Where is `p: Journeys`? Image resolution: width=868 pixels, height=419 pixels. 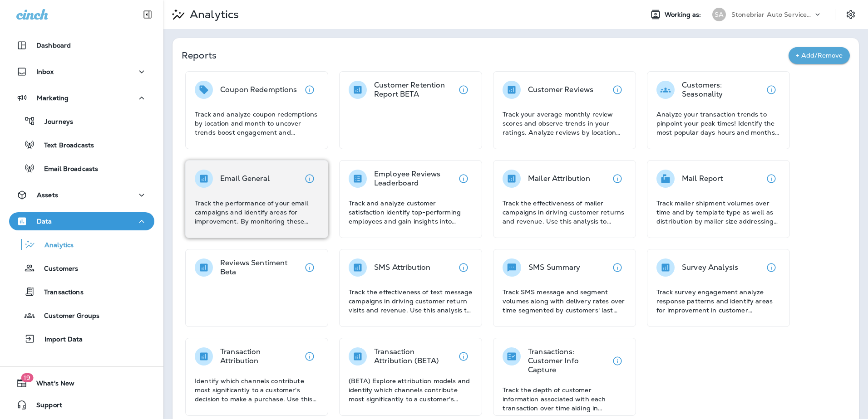
p: Journeys is located at coordinates (54, 122).